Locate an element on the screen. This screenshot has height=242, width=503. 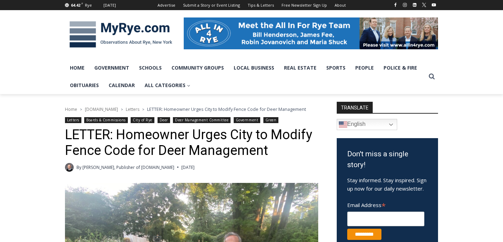
span: Letters is located at coordinates (132, 109).